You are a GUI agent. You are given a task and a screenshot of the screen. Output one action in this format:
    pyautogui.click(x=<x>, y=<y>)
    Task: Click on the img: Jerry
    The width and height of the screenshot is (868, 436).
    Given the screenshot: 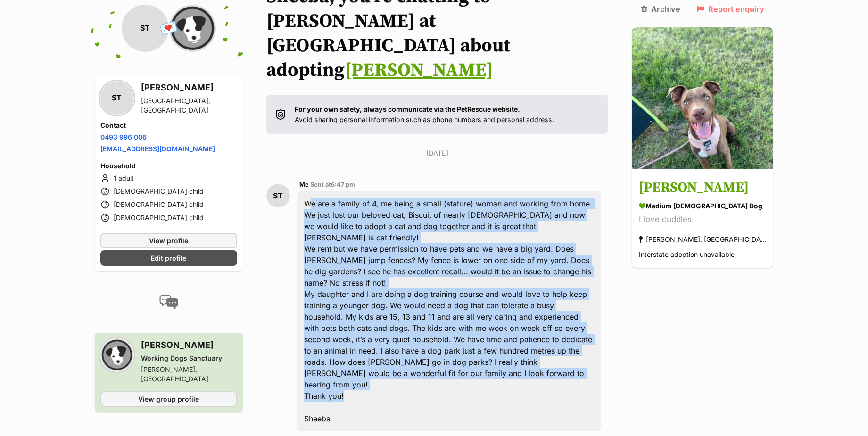 What is the action you would take?
    pyautogui.click(x=702, y=98)
    